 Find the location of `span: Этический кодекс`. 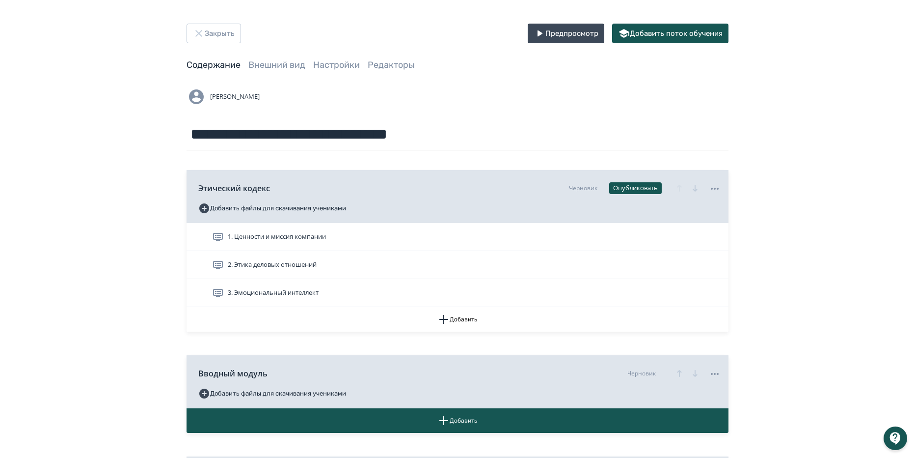

span: Этический кодекс is located at coordinates (234, 188).